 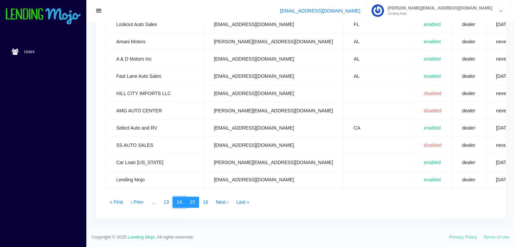 I want to click on img: Profile image, so click(x=378, y=11).